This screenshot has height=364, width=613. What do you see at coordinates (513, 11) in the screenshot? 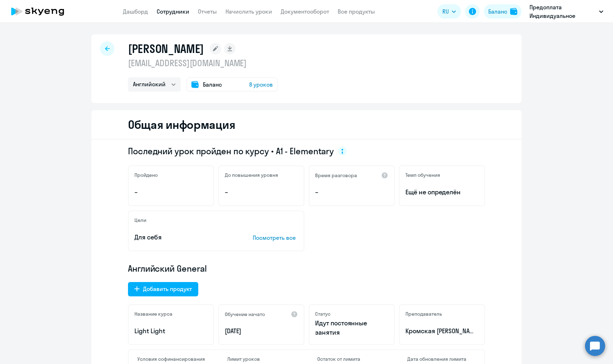
I see `img: balance` at bounding box center [513, 11].